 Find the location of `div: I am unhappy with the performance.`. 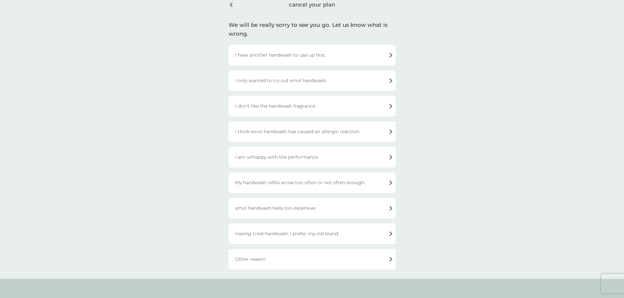

div: I am unhappy with the performance. is located at coordinates (312, 157).